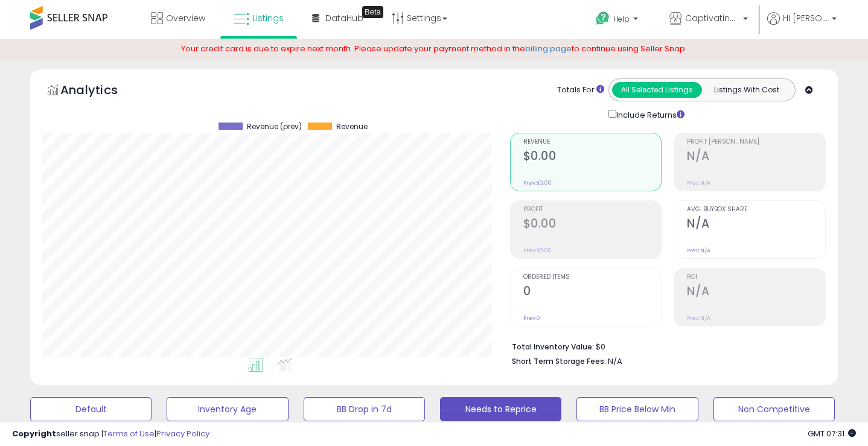 This screenshot has width=868, height=446. Describe the element at coordinates (615, 361) in the screenshot. I see `span: N/A` at that location.